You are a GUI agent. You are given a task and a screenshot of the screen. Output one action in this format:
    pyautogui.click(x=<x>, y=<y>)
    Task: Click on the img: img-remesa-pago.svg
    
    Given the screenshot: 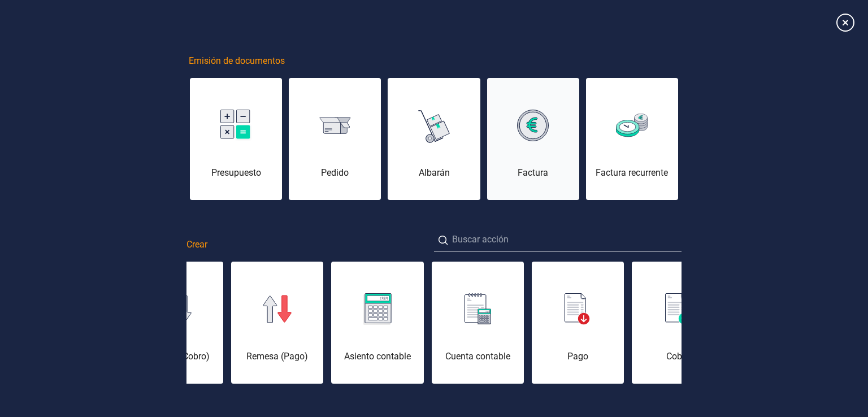 What is the action you would take?
    pyautogui.click(x=278, y=310)
    